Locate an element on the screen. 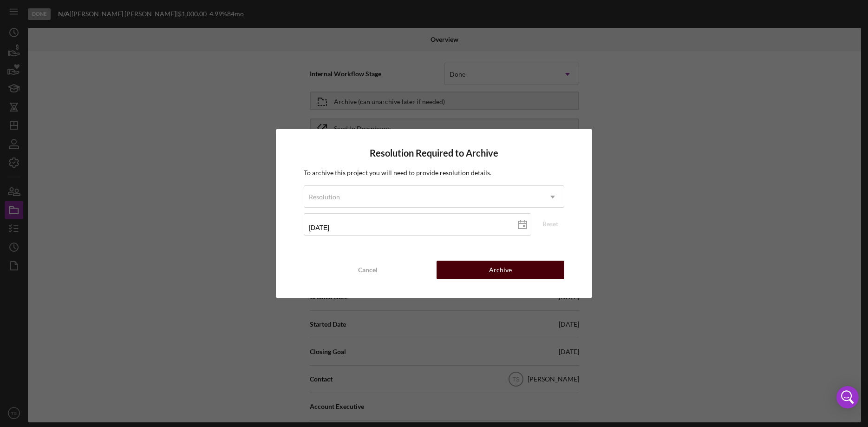 This screenshot has width=868, height=427. div: Resolution is located at coordinates (324, 197).